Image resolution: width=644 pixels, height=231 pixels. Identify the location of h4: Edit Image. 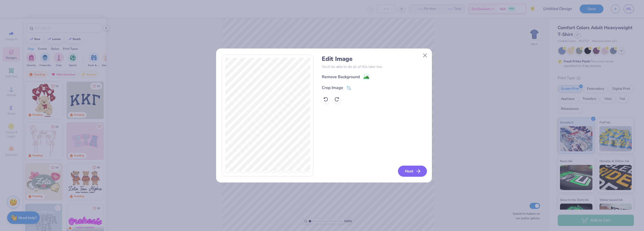
(374, 59).